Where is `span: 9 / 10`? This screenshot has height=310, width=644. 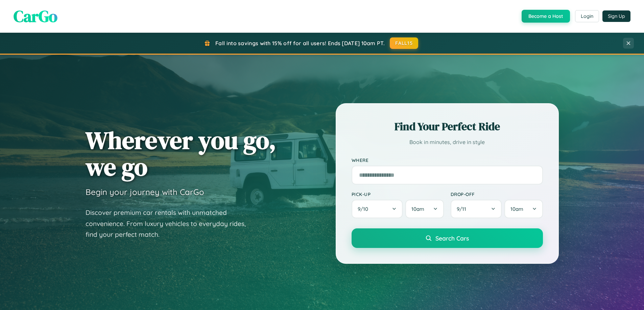 span: 9 / 10 is located at coordinates (365, 209).